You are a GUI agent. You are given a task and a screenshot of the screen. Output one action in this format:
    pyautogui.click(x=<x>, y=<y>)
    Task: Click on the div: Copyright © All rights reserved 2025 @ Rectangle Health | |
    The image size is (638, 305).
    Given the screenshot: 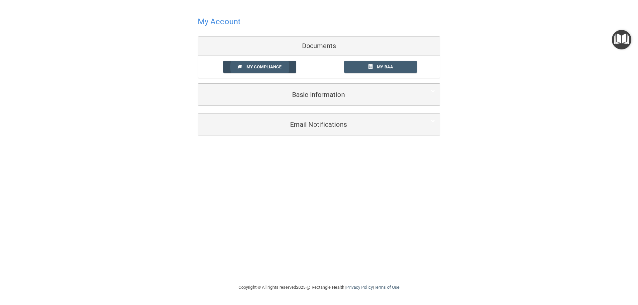 What is the action you would take?
    pyautogui.click(x=319, y=288)
    